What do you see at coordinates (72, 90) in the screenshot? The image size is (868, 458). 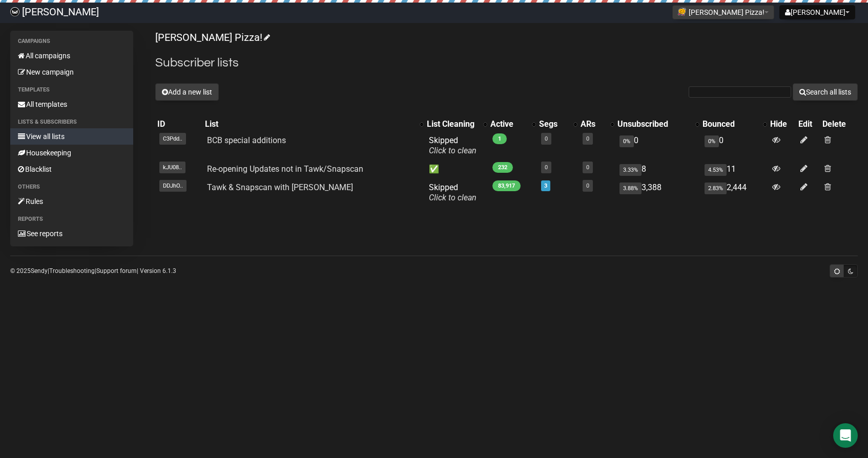 I see `li: Templates` at bounding box center [72, 90].